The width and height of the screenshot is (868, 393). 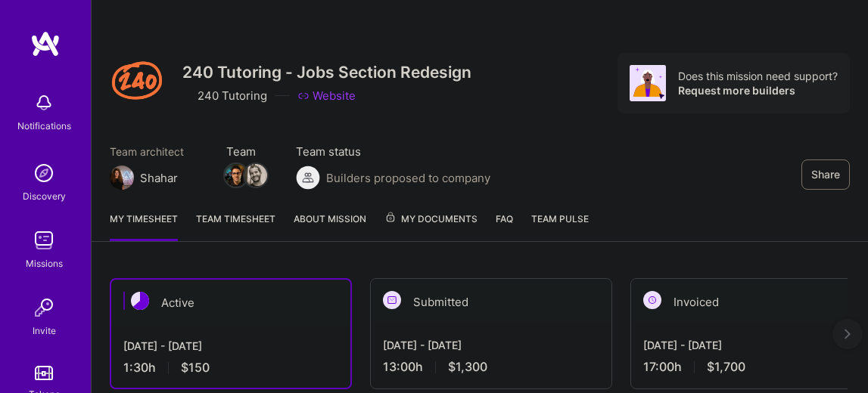 I want to click on img: bell, so click(x=44, y=103).